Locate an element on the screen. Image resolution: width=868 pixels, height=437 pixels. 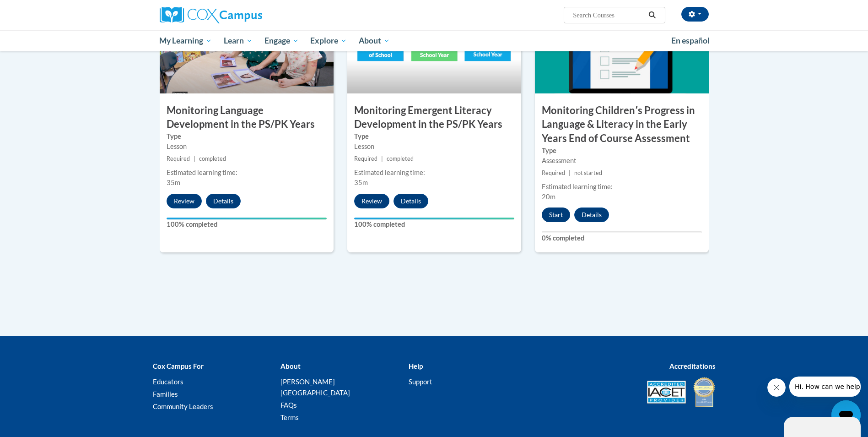
label: 0% completed is located at coordinates (622, 238).